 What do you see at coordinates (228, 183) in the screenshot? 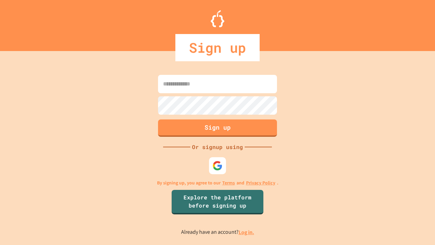
I see `a: Terms` at bounding box center [228, 183].